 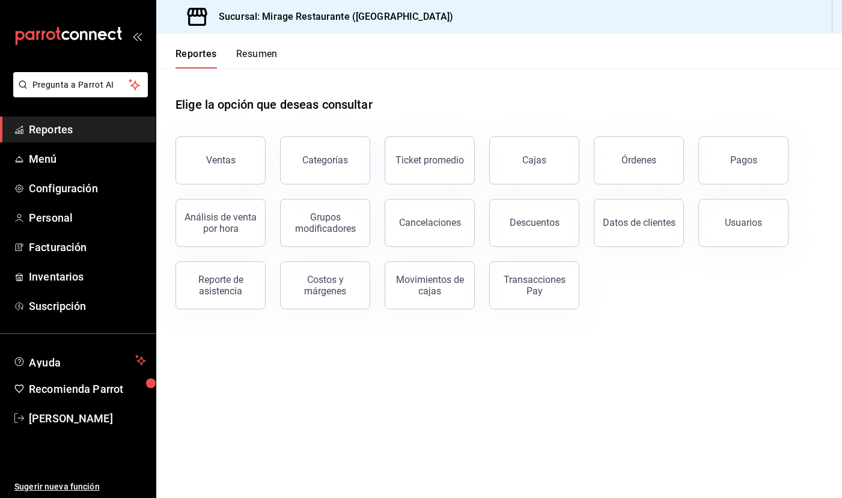 I want to click on span: Facturación, so click(x=87, y=247).